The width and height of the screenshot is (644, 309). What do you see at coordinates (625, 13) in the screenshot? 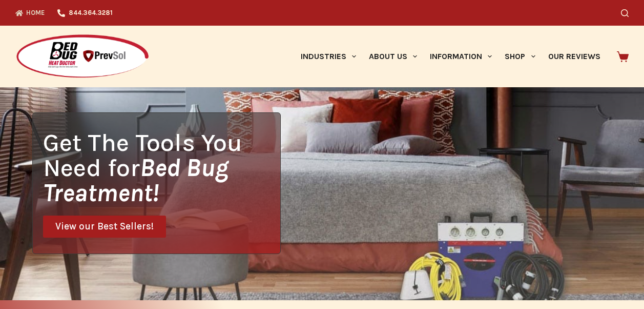
I see `button: Search` at bounding box center [625, 13].